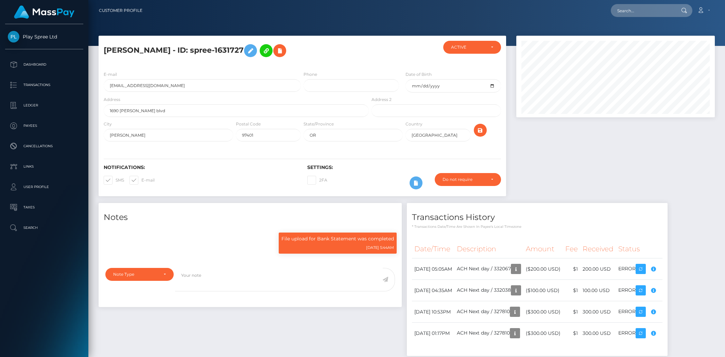 This screenshot has width=725, height=357. What do you see at coordinates (489, 269) in the screenshot?
I see `td: ACH Next day / 332067` at bounding box center [489, 269].